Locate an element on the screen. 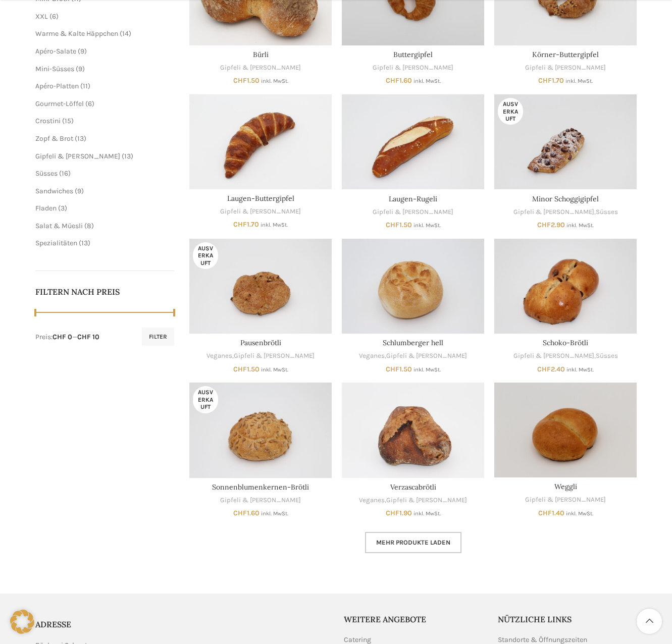 This screenshot has height=644, width=672. div: Preis: — is located at coordinates (67, 338).